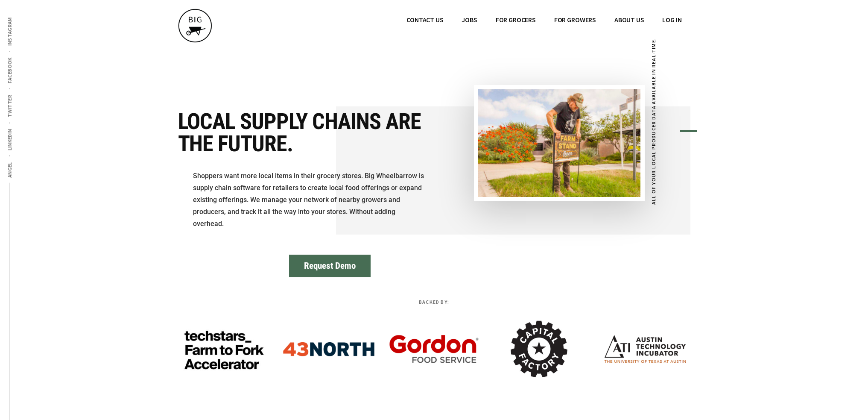 This screenshot has width=868, height=420. Describe the element at coordinates (9, 31) in the screenshot. I see `span: Instagram` at that location.